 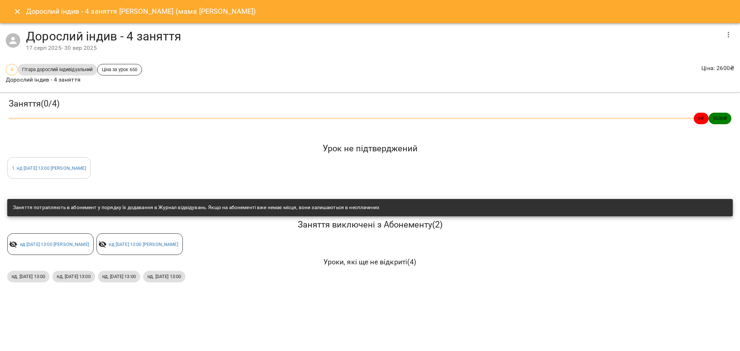 What do you see at coordinates (717, 68) in the screenshot?
I see `p: Ціна : 2600 ₴` at bounding box center [717, 68].